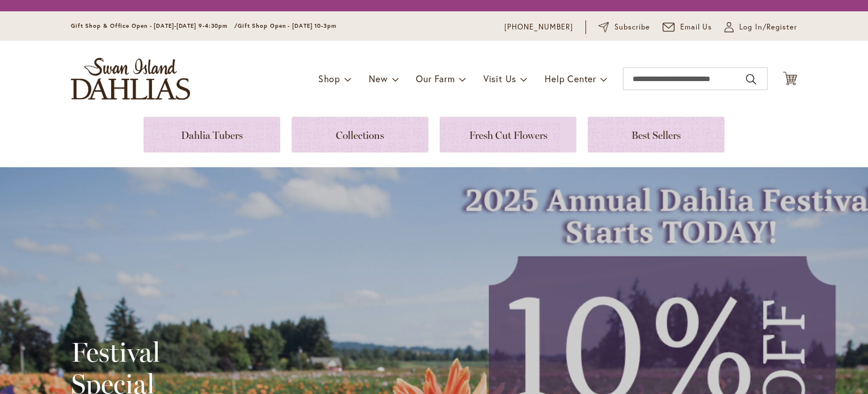 This screenshot has height=394, width=868. Describe the element at coordinates (130, 79) in the screenshot. I see `a: store logo` at that location.